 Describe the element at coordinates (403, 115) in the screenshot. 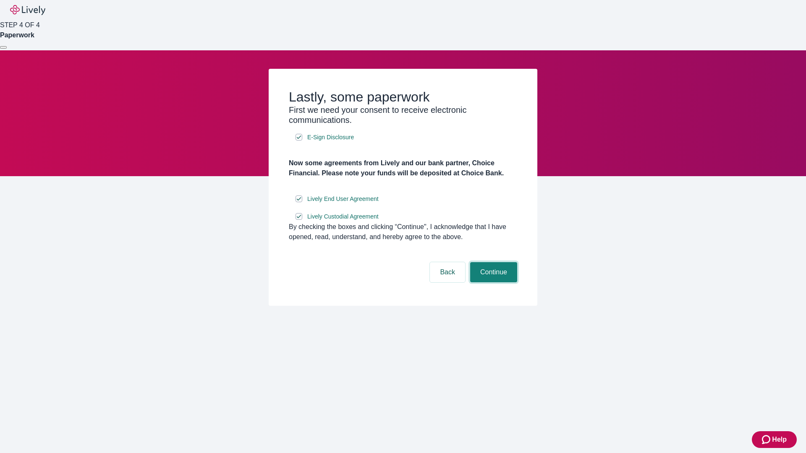

I see `h3: First we need your consent to receive electronic communications.` at that location.